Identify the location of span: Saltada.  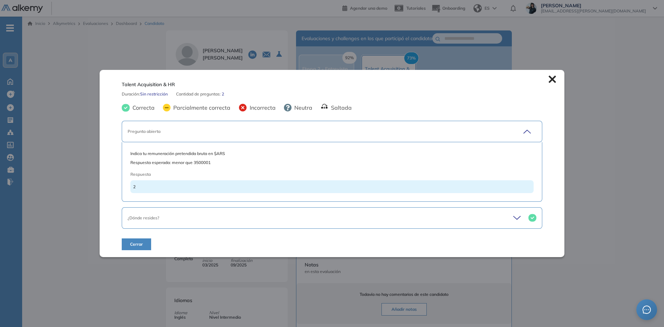
(340, 108).